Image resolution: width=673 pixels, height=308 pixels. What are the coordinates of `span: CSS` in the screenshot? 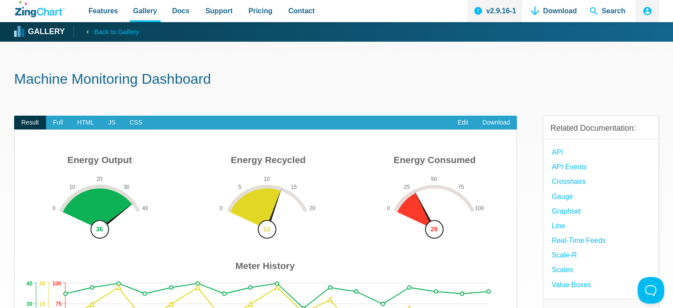 It's located at (136, 123).